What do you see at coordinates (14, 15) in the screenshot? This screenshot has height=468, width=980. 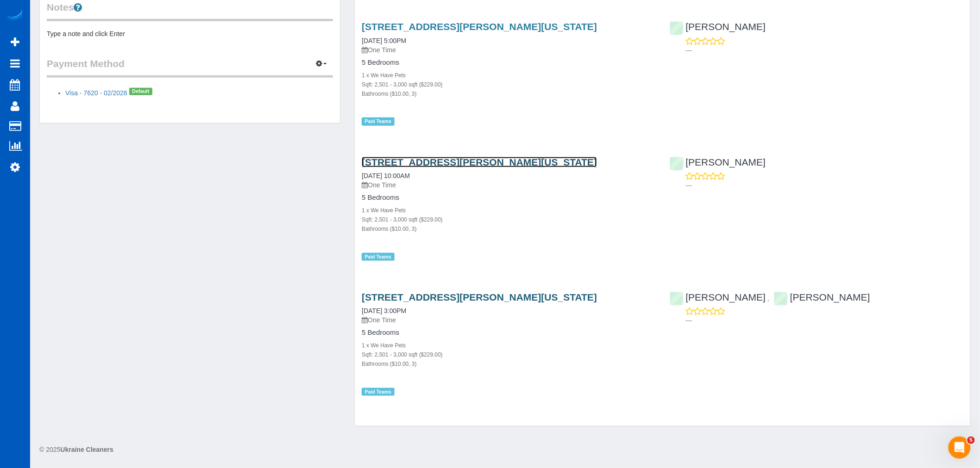 I see `img: Automaid Logo` at bounding box center [14, 15].